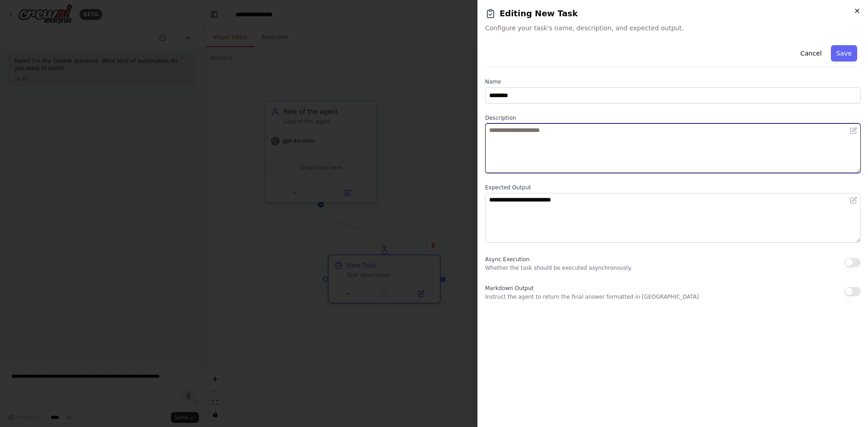  What do you see at coordinates (558, 268) in the screenshot?
I see `p: Whether the task should be executed asynchronously.` at bounding box center [558, 268].